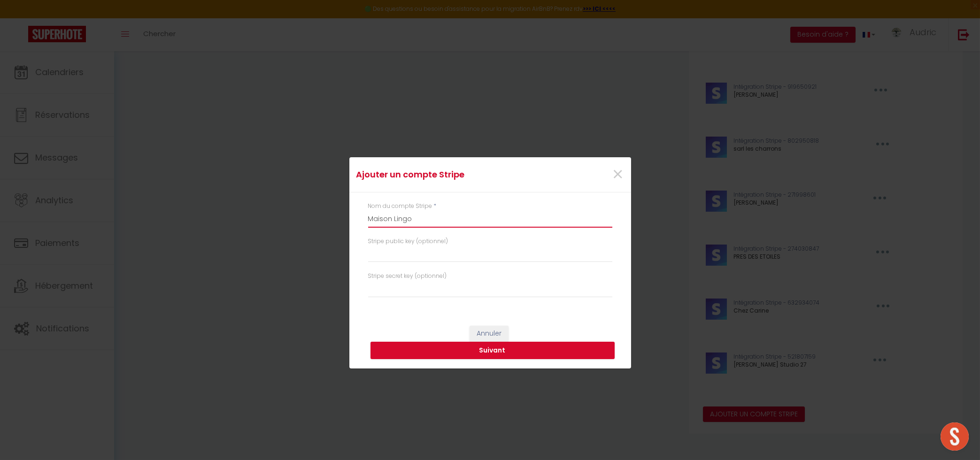 The image size is (980, 460). I want to click on label: Stripe public key (optionnel), so click(408, 241).